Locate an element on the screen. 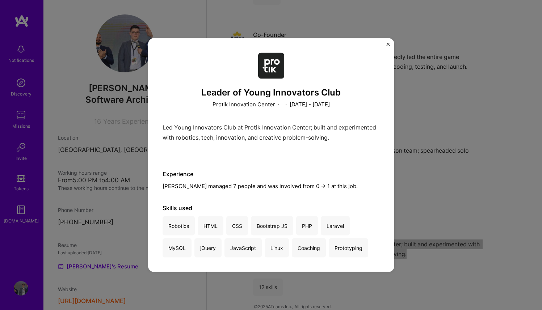 The width and height of the screenshot is (542, 310). div: Linux is located at coordinates (277, 248).